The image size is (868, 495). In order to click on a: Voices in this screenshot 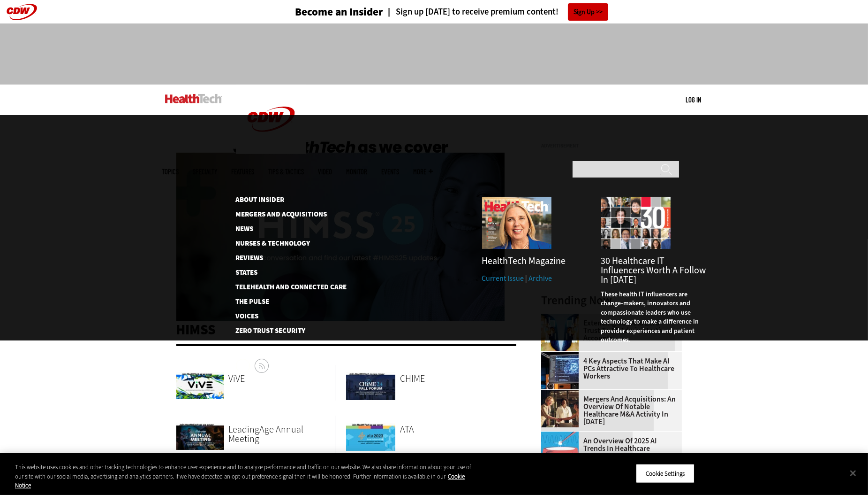, I will do `click(284, 316)`.